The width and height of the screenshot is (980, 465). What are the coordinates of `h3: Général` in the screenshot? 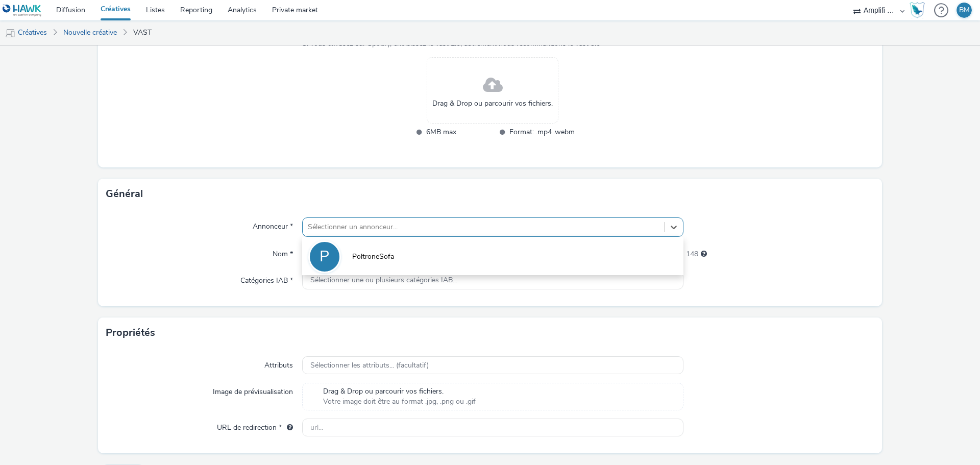 It's located at (124, 194).